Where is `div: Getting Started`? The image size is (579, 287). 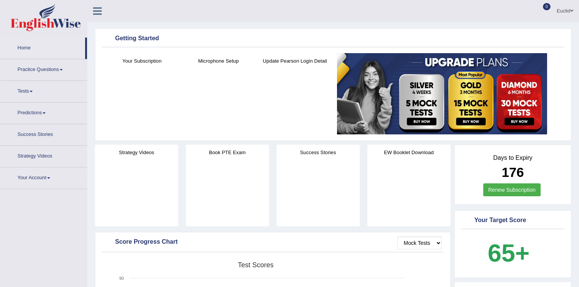 div: Getting Started is located at coordinates (333, 39).